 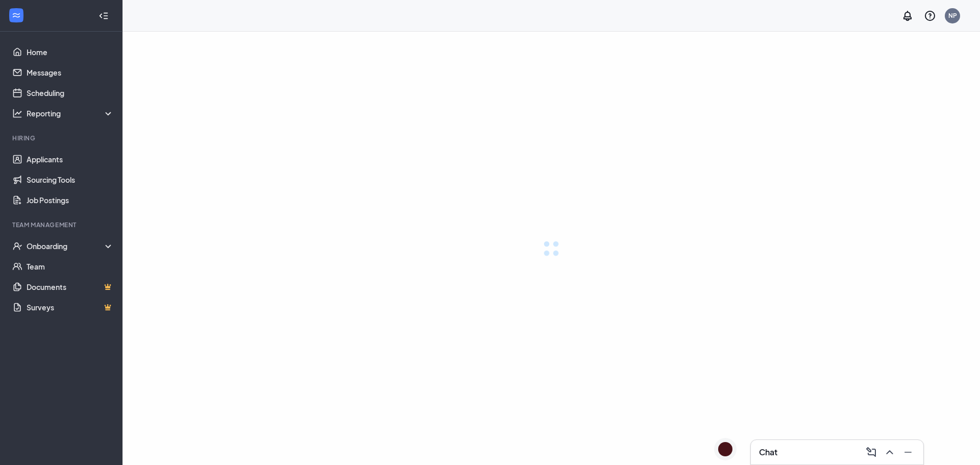 What do you see at coordinates (70, 52) in the screenshot?
I see `a: Home` at bounding box center [70, 52].